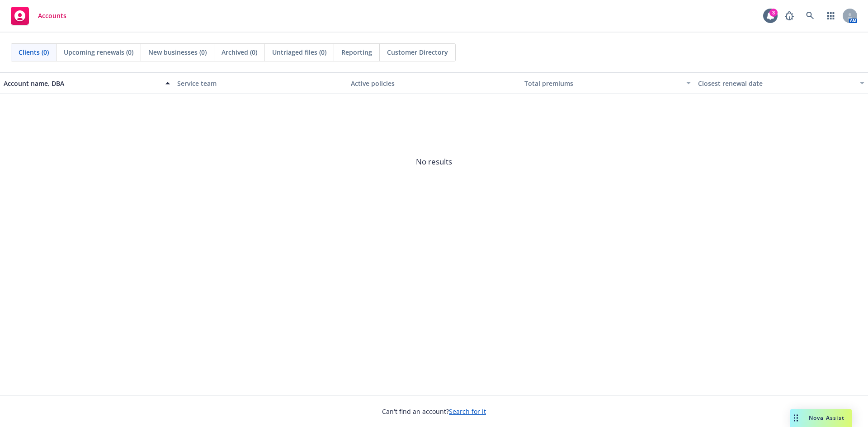  Describe the element at coordinates (826, 417) in the screenshot. I see `span: Nova Assist` at that location.